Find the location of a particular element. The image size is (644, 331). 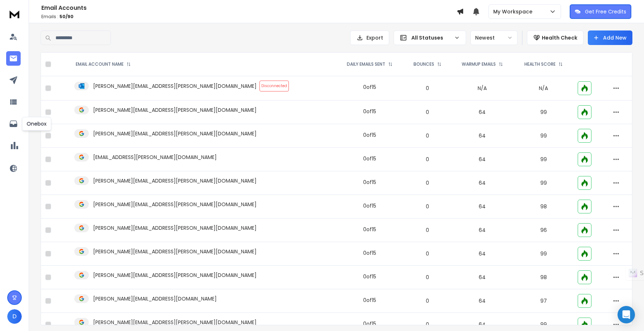

span: D is located at coordinates (15, 316).